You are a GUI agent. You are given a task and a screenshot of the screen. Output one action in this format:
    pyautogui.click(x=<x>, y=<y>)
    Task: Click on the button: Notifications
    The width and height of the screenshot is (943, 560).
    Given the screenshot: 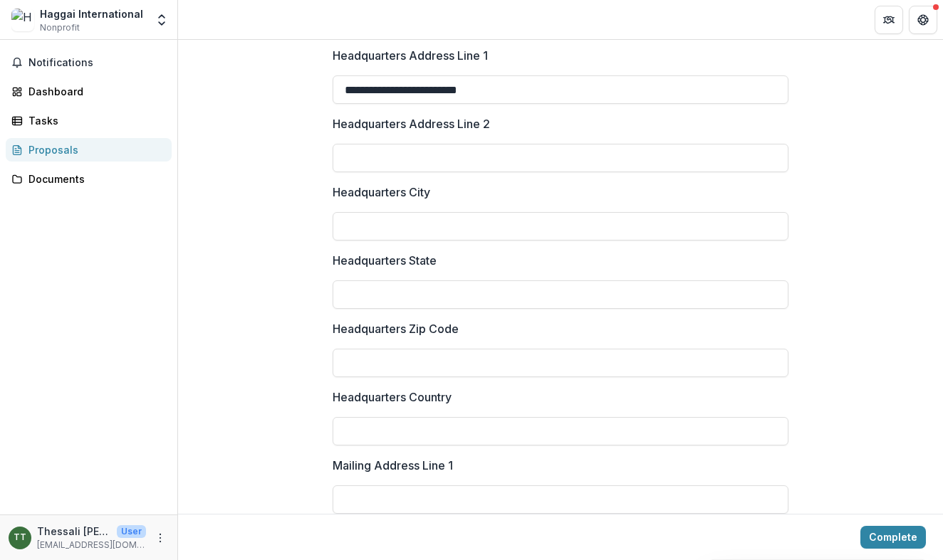 What is the action you would take?
    pyautogui.click(x=88, y=62)
    